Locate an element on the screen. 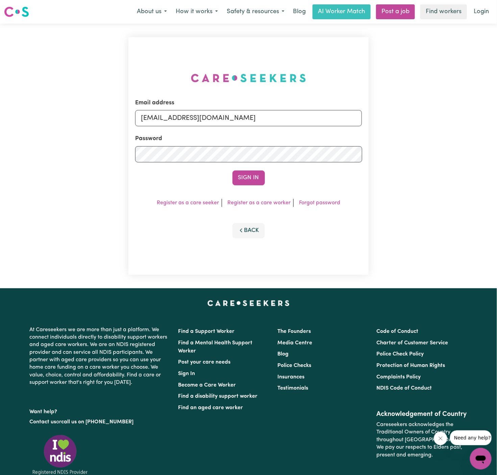 This screenshot has width=497, height=475. a: Forgot password is located at coordinates (319, 203).